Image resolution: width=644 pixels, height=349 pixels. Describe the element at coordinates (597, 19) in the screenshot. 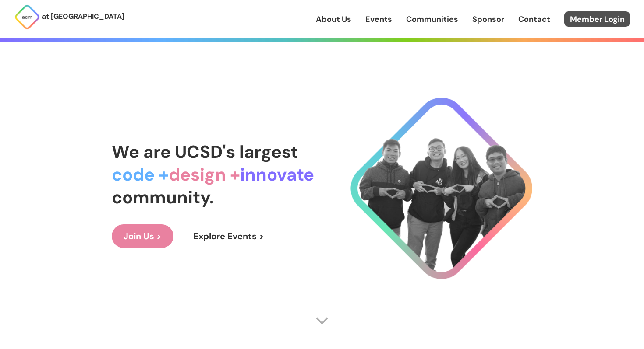

I see `a: Member Login` at that location.